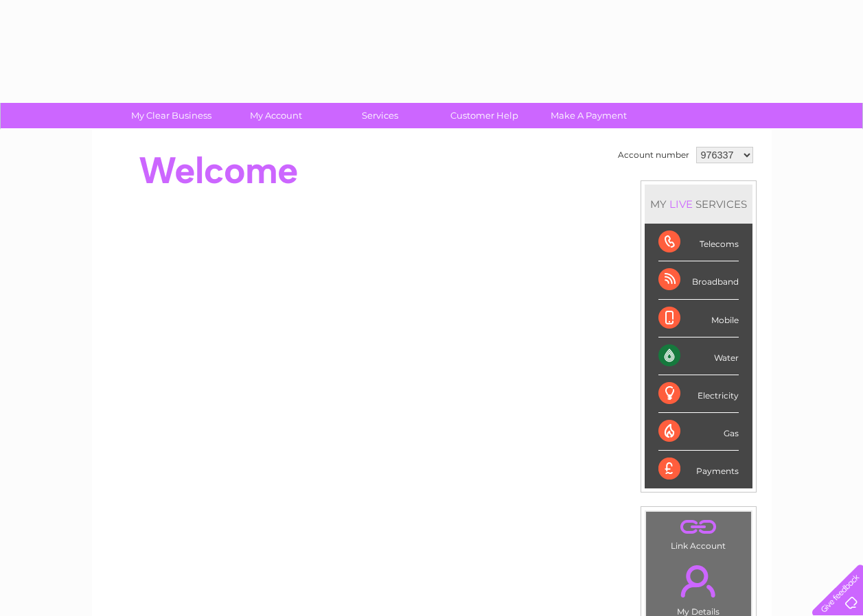 The height and width of the screenshot is (616, 863). What do you see at coordinates (698, 532) in the screenshot?
I see `td: Link Account` at bounding box center [698, 532].